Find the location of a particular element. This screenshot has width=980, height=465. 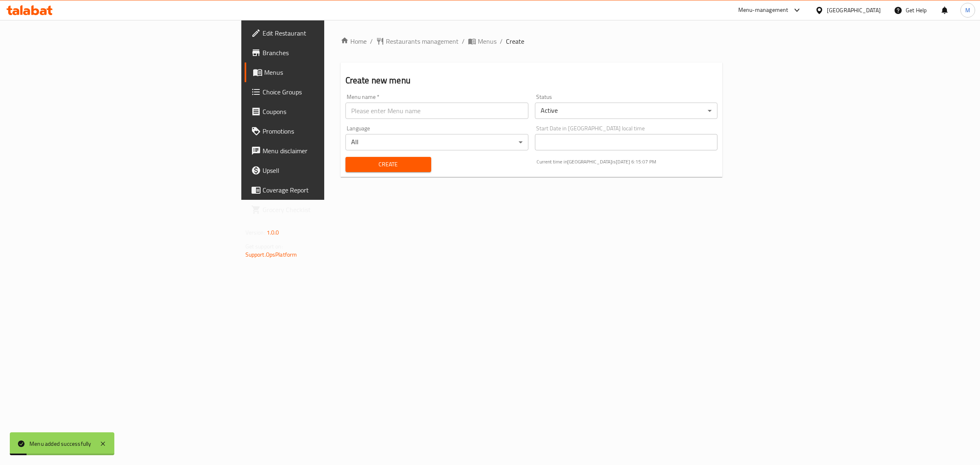

span: Edit Restaurant is located at coordinates (331, 33).